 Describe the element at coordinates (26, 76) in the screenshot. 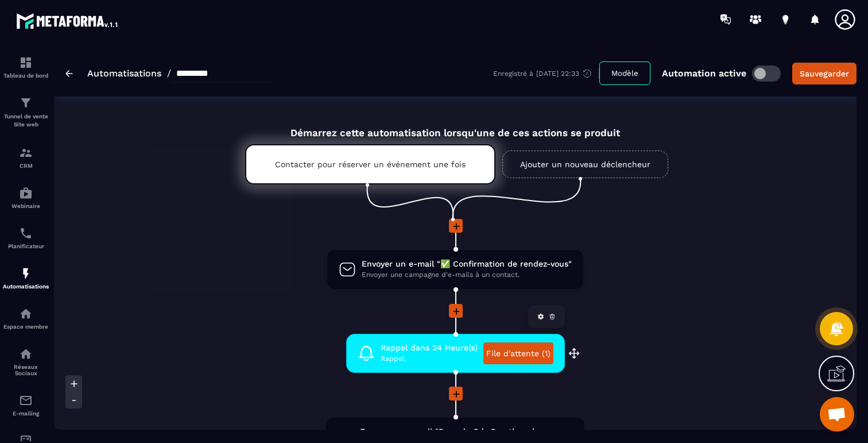

I see `p: Tableau de bord` at that location.